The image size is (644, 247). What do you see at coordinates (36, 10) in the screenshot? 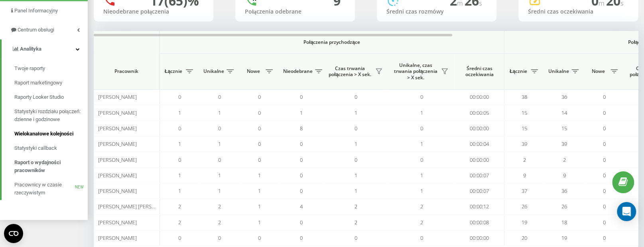
I see `span: Panel Informacyjny` at bounding box center [36, 10].